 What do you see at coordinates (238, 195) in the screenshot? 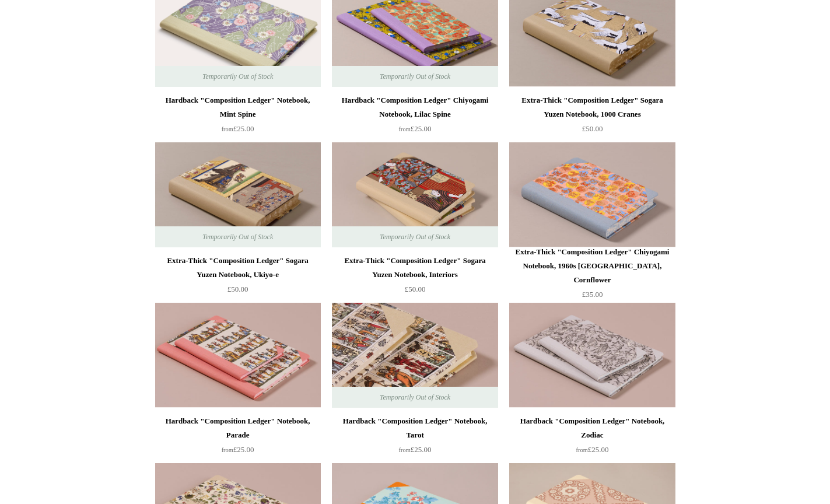
I see `img: Extra-Thick "Composition Ledger" Sogara Yuzen Notebook, Ukiyo-e` at bounding box center [238, 195].